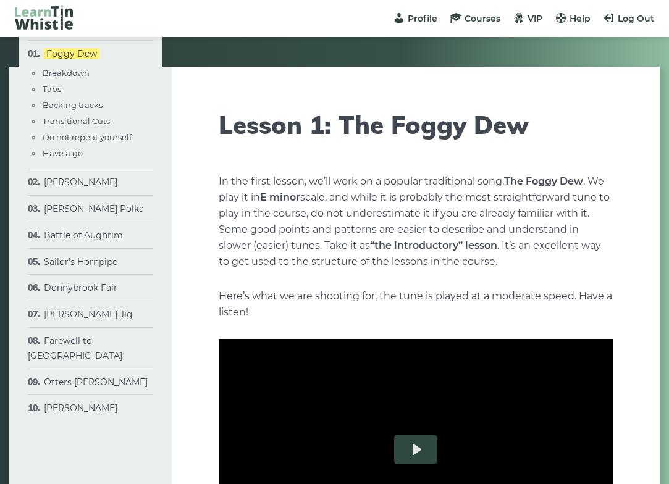 This screenshot has width=669, height=484. What do you see at coordinates (415, 222) in the screenshot?
I see `p: In the first lesson, we’ll work on a popular traditional song, . We play it in scale, and while i...` at bounding box center [415, 222].